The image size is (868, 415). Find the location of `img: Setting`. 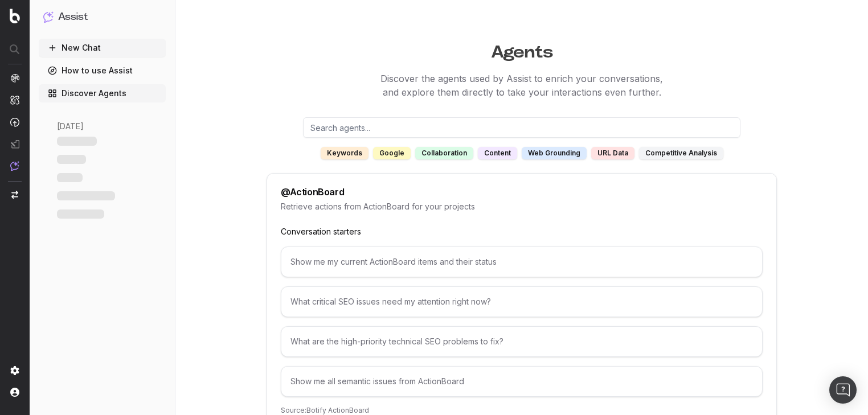

img: Setting is located at coordinates (15, 371).